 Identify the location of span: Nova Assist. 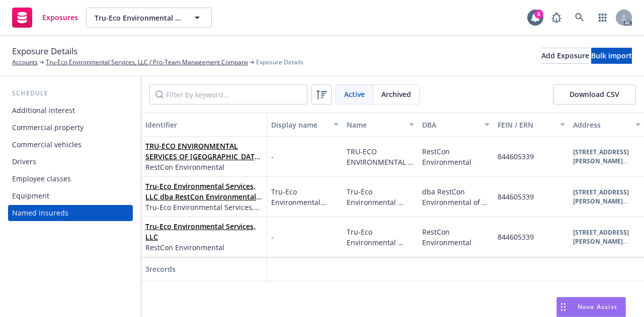
(598, 306).